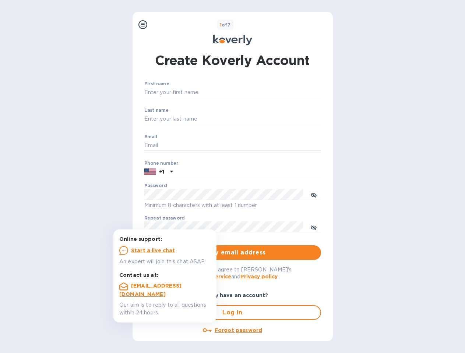  What do you see at coordinates (259, 277) in the screenshot?
I see `b: Privacy policy` at bounding box center [259, 277].